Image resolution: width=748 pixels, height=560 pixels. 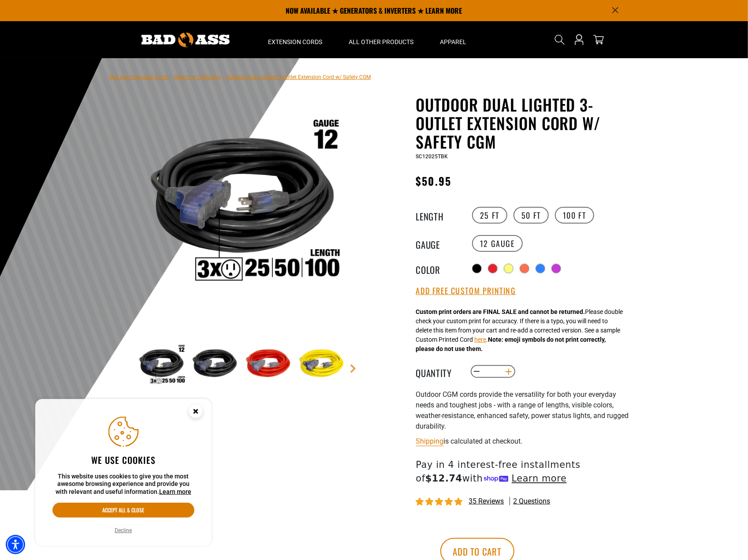 What do you see at coordinates (240, 77) in the screenshot?
I see `nav: breadcrumbs` at bounding box center [240, 77].